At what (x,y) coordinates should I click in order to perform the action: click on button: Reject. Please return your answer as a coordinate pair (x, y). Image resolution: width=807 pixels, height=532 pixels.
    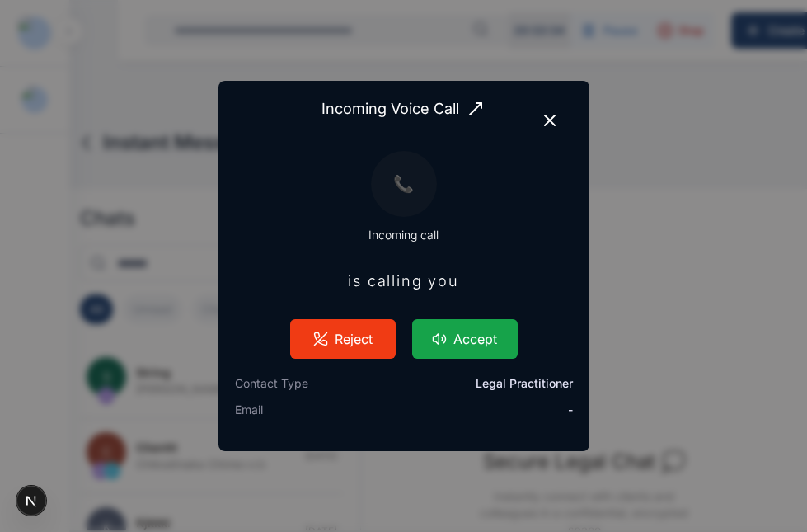
    Looking at the image, I should click on (343, 339).